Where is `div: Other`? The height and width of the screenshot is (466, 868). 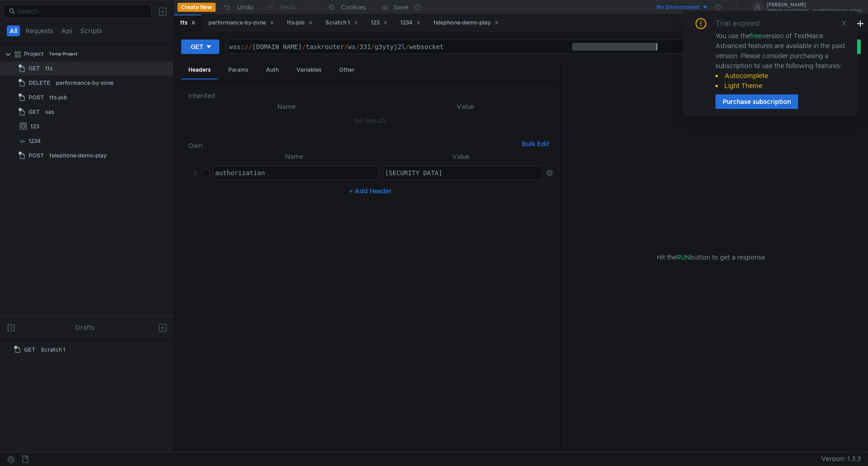 div: Other is located at coordinates (347, 70).